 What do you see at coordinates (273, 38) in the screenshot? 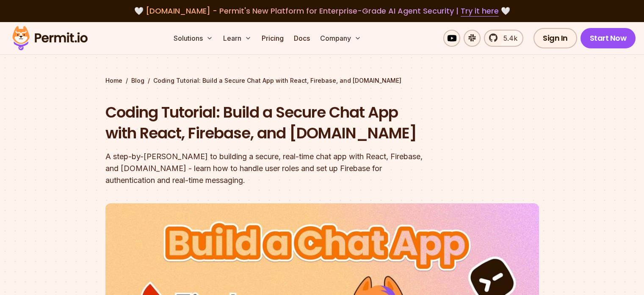
I see `a: Pricing` at bounding box center [273, 38].